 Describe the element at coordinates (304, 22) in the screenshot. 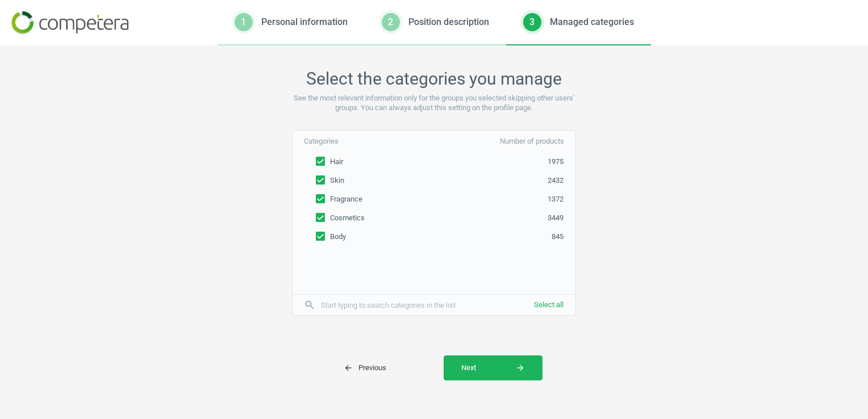

I see `div: Personal information` at that location.